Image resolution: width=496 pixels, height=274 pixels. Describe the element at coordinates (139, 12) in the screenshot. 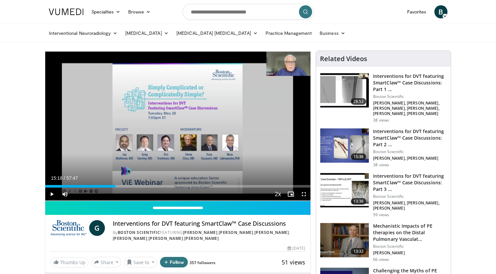

I see `a: Browse` at that location.